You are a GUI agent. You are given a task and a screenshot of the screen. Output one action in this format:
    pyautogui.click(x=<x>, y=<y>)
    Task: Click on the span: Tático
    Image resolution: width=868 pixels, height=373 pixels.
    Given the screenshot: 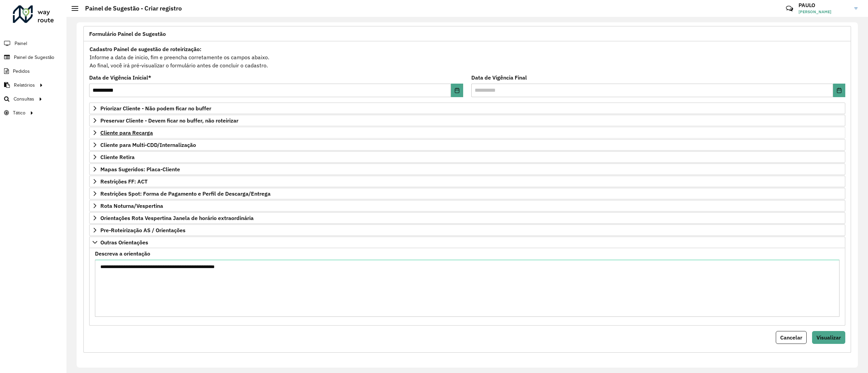 What is the action you would take?
    pyautogui.click(x=19, y=113)
    